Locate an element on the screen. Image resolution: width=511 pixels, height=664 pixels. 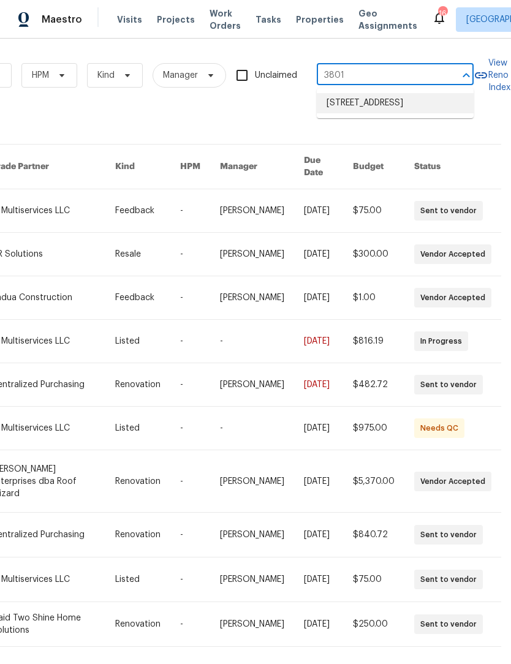
th: Status is located at coordinates (453, 167).